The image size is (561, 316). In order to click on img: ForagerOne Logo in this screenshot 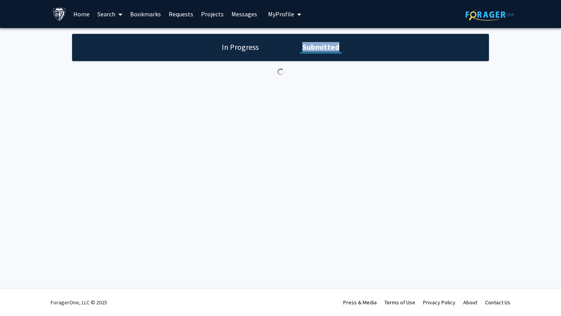, I will do `click(490, 14)`.